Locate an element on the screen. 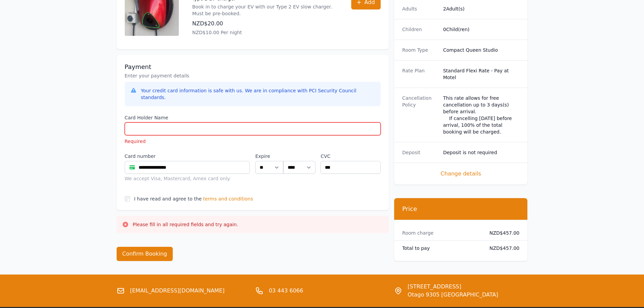 The height and width of the screenshot is (308, 644). p: Enter your payment details is located at coordinates (252, 75).